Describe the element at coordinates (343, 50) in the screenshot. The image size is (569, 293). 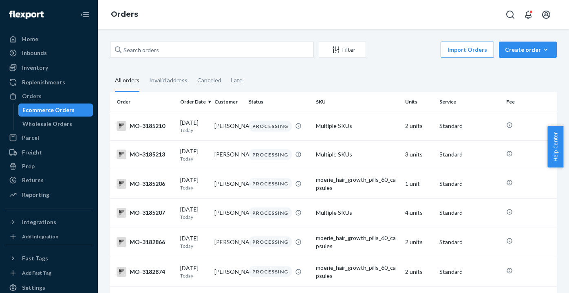
I see `button: Filter` at that location.